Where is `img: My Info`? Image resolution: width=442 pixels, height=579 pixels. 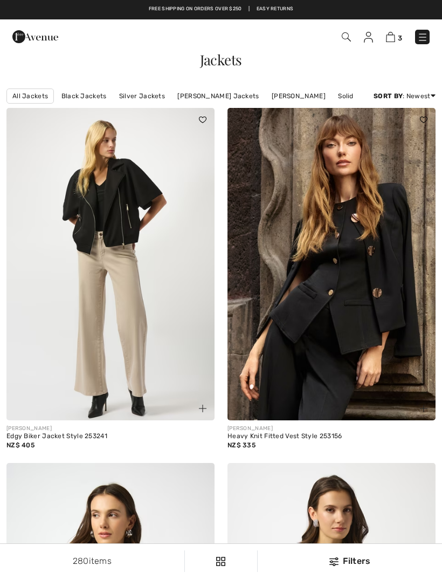 img: My Info is located at coordinates (369, 37).